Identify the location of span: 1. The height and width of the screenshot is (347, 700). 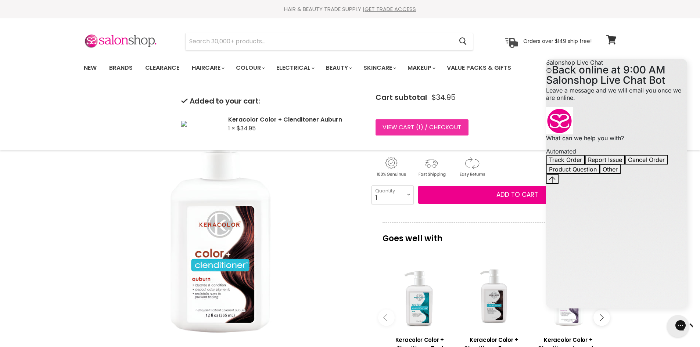
(420, 127).